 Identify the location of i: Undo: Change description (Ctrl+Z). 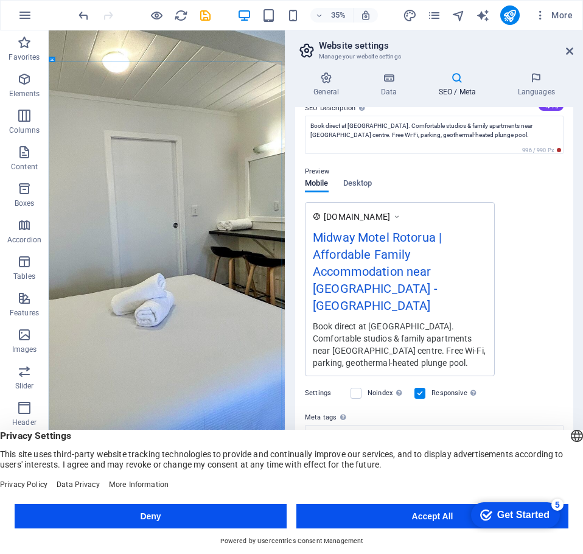
(83, 15).